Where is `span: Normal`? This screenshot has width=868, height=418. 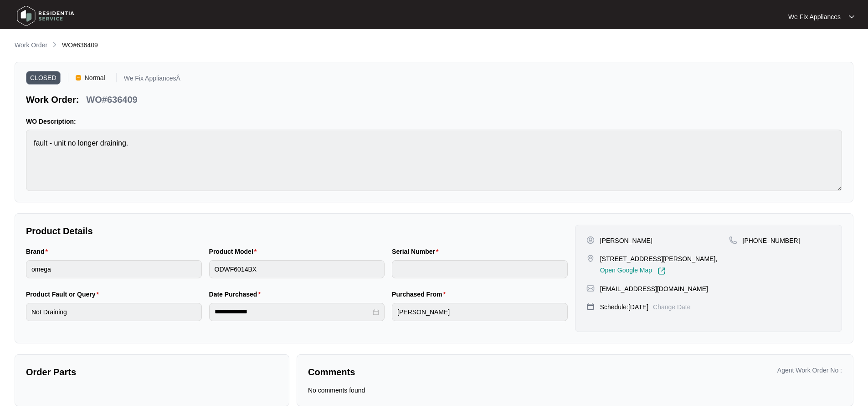 span: Normal is located at coordinates (95, 78).